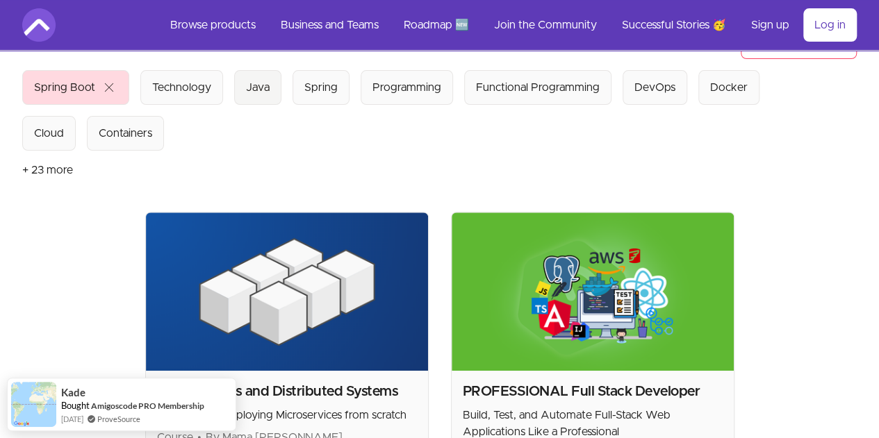  What do you see at coordinates (674, 25) in the screenshot?
I see `a: Successful Stories 🥳` at bounding box center [674, 25].